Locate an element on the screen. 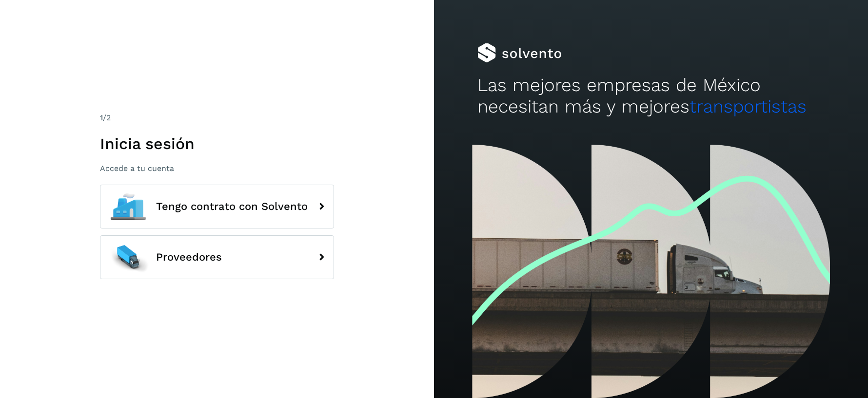 The image size is (868, 398). p: Accede a tu cuenta is located at coordinates (217, 168).